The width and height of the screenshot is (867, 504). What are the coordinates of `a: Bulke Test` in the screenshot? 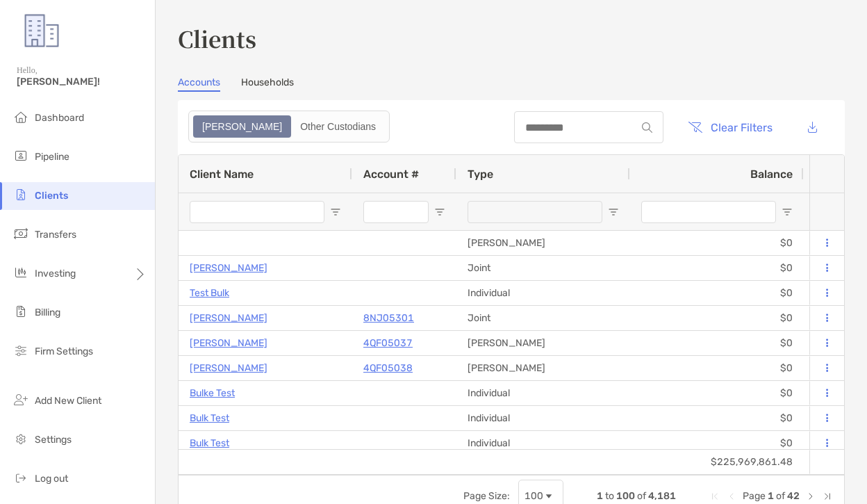 It's located at (212, 393).